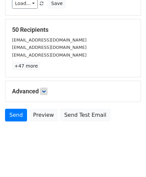 The height and width of the screenshot is (177, 146). I want to click on div: Chat Widget, so click(130, 161).